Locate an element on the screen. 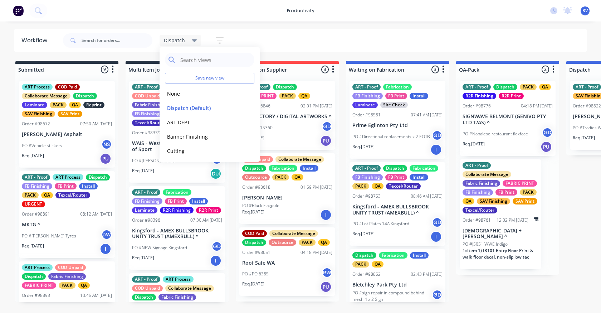 The image size is (601, 313). p: Kingsford - AMEX BULLSBROOK UNITY TRUST (AMEXBULL) ^ is located at coordinates (397, 210).